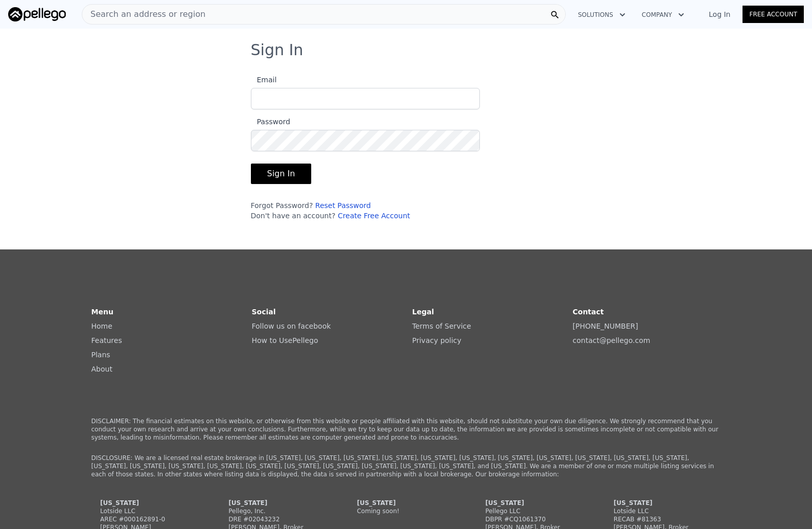 The image size is (812, 529). I want to click on input: Email, so click(365, 99).